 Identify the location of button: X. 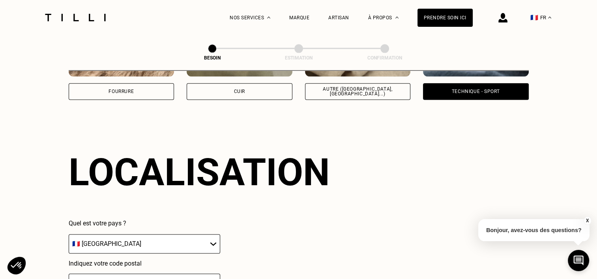
(587, 221).